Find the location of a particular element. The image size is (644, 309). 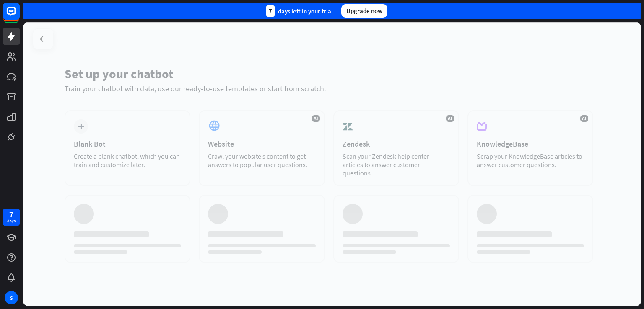

div: S is located at coordinates (11, 298).